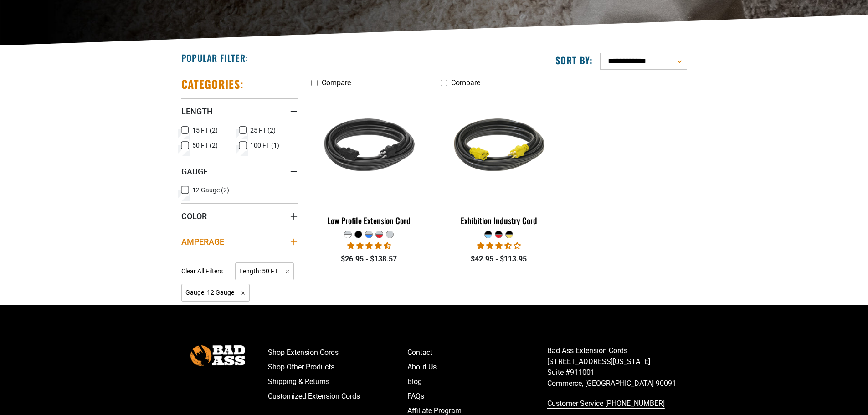  I want to click on span: Amperage, so click(203, 242).